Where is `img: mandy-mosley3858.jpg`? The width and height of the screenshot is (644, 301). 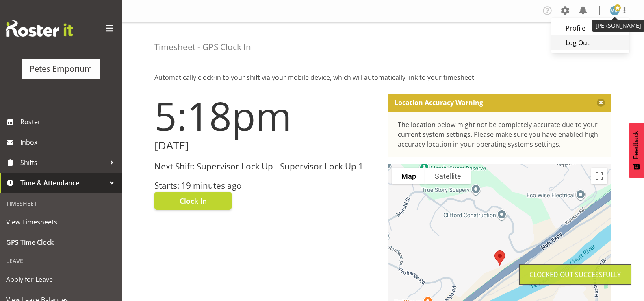 img: mandy-mosley3858.jpg is located at coordinates (615, 11).